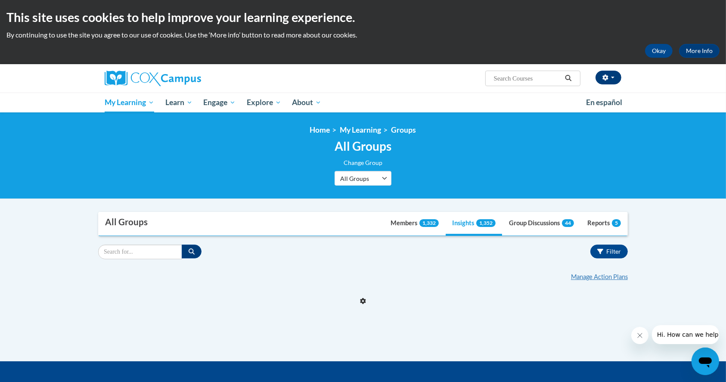 This screenshot has height=382, width=726. I want to click on button: Account Settings, so click(608, 78).